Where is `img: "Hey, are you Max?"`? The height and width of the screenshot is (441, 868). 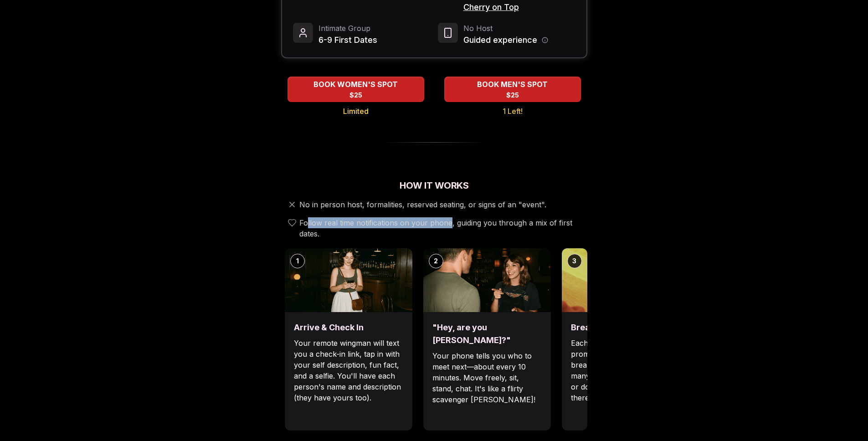 img: "Hey, are you Max?" is located at coordinates (487, 280).